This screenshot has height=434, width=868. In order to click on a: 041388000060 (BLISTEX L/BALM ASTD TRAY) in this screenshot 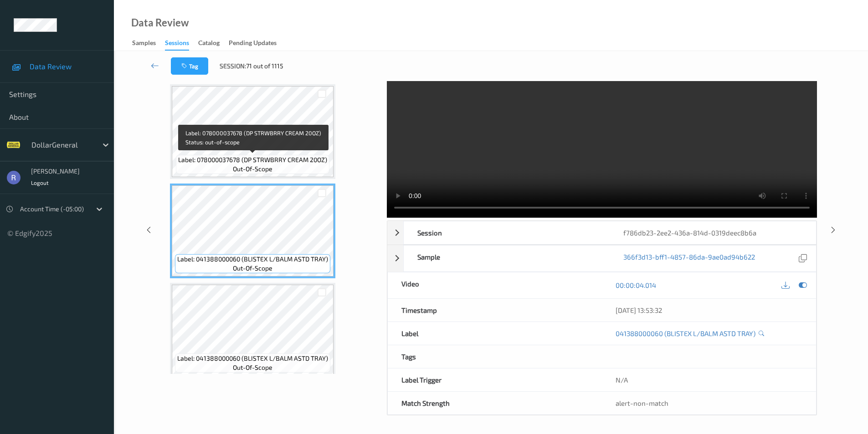, I will do `click(685, 334)`.